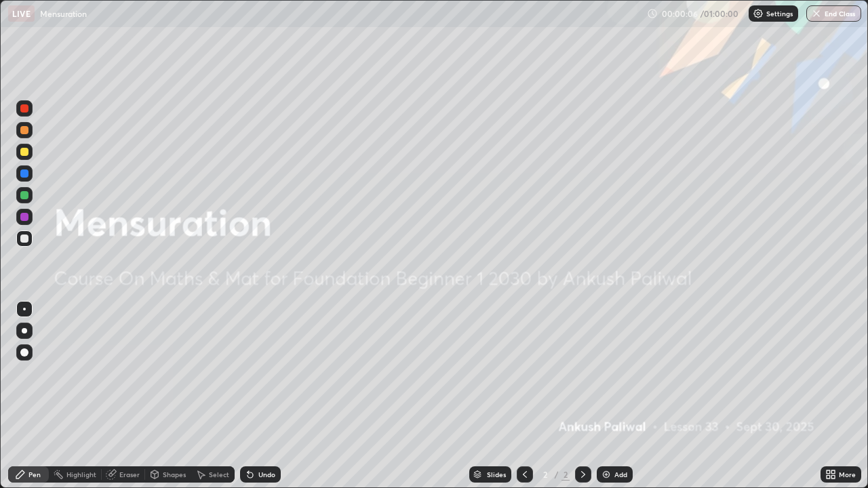 This screenshot has width=868, height=488. What do you see at coordinates (621, 475) in the screenshot?
I see `div: Add` at bounding box center [621, 475].